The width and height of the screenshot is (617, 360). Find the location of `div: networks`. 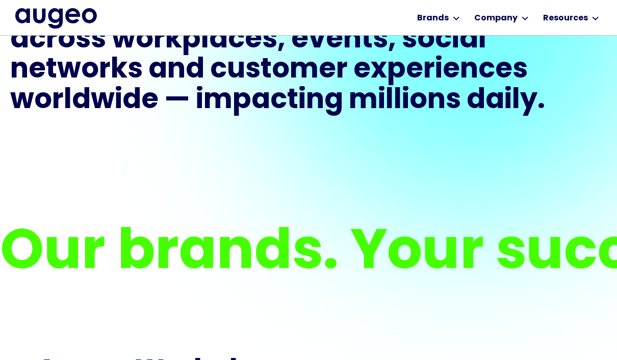

div: networks is located at coordinates (76, 70).